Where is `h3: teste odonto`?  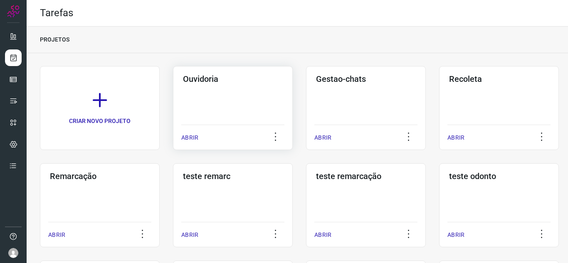
h3: teste odonto is located at coordinates (499, 176).